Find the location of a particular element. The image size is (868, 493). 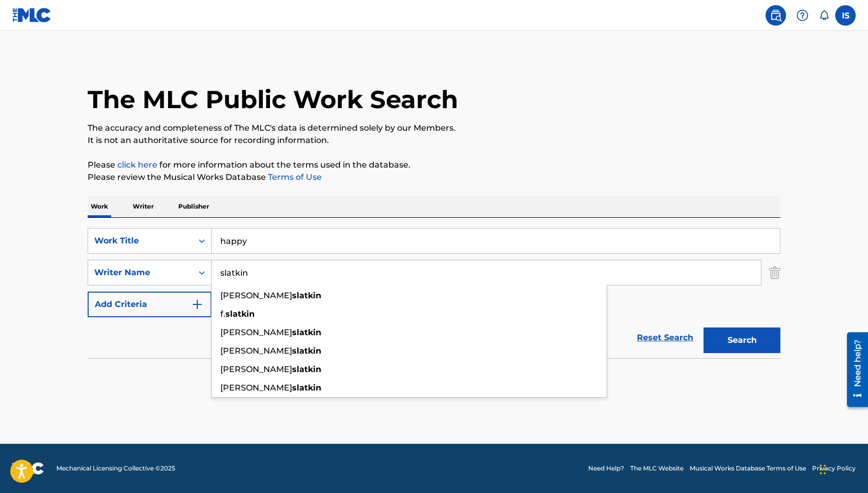

img: logo is located at coordinates (28, 469).